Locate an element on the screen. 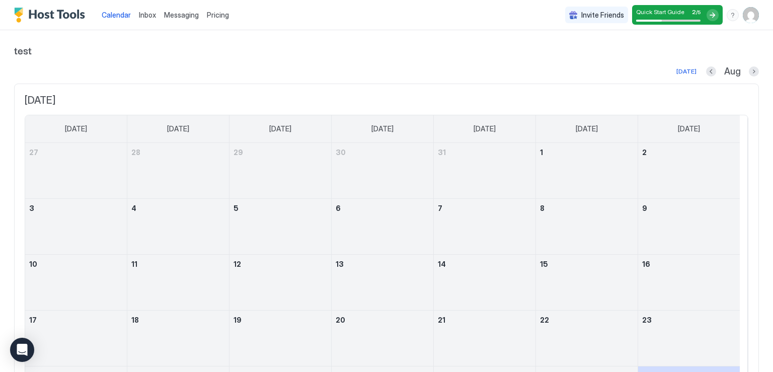 Image resolution: width=773 pixels, height=372 pixels. span: 1 is located at coordinates (541, 152).